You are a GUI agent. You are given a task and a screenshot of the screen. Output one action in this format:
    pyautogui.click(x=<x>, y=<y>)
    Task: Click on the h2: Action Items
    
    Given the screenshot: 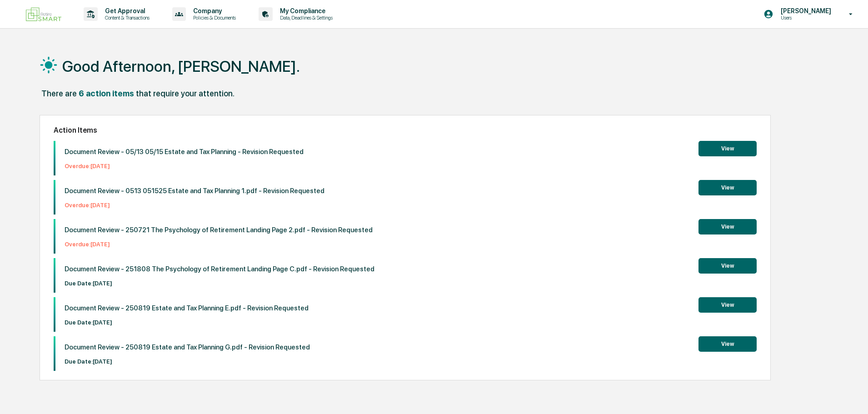 What is the action you would take?
    pyautogui.click(x=405, y=130)
    